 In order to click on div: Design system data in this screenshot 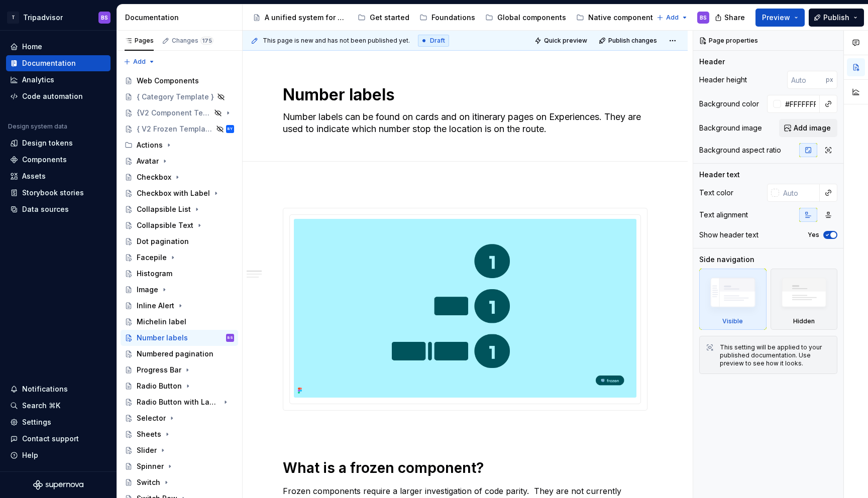, I will do `click(37, 127)`.